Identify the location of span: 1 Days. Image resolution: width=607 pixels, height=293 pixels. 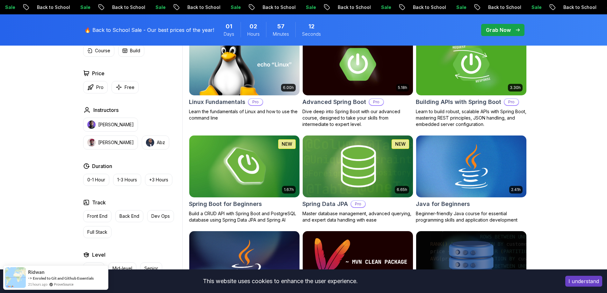
(229, 26).